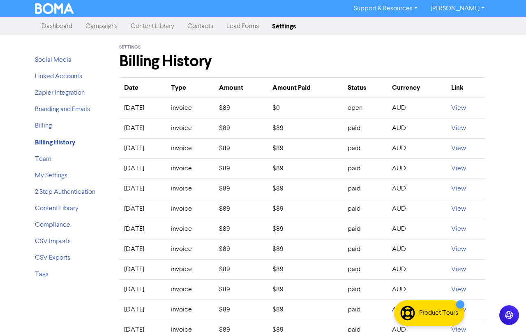 This screenshot has height=332, width=526. What do you see at coordinates (54, 9) in the screenshot?
I see `img: BOMA Logo` at bounding box center [54, 9].